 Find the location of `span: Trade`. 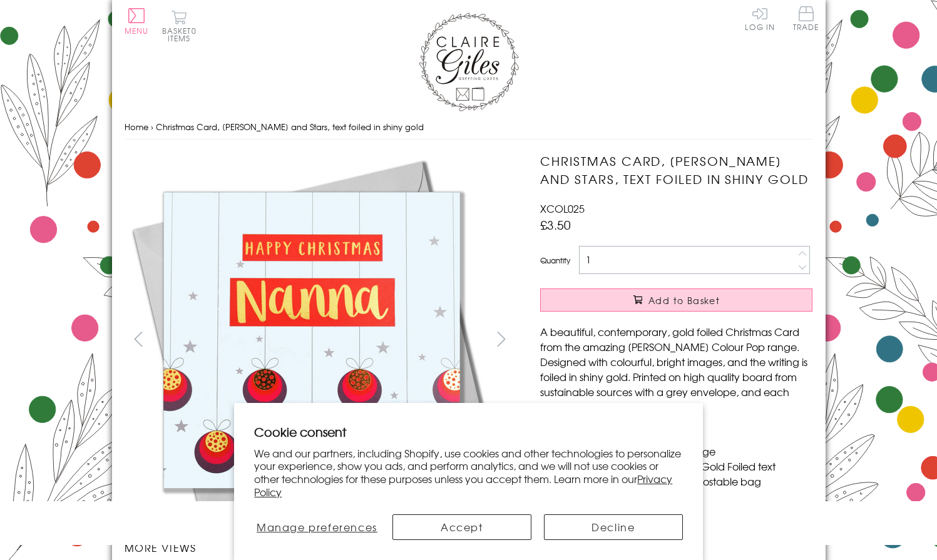

span: Trade is located at coordinates (806, 19).